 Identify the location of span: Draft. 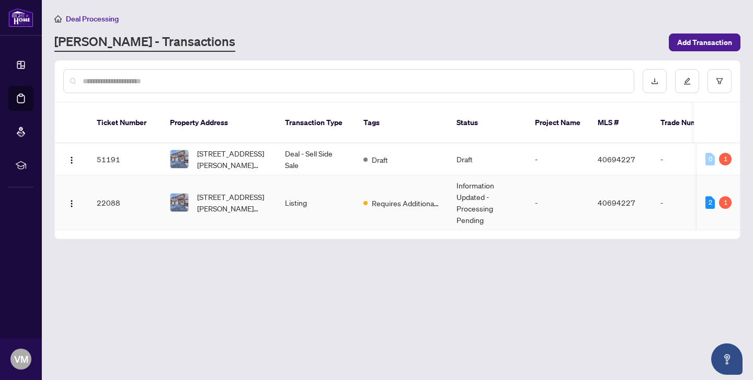
(380, 159).